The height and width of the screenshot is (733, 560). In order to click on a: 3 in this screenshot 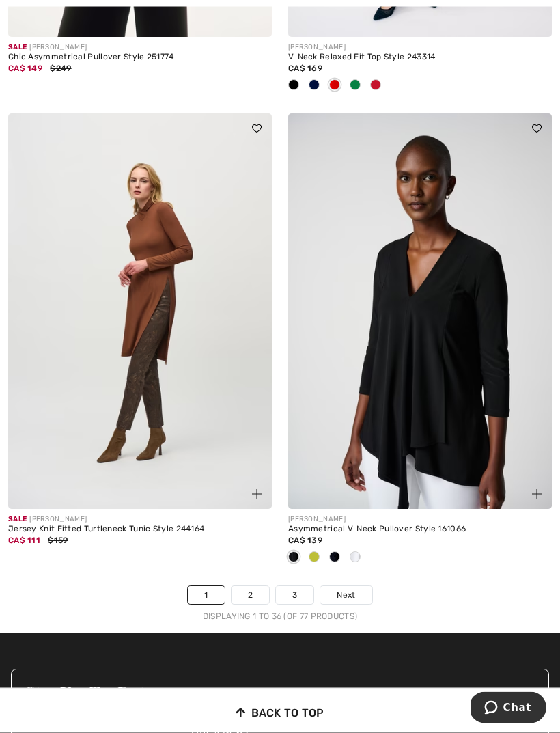, I will do `click(295, 596)`.